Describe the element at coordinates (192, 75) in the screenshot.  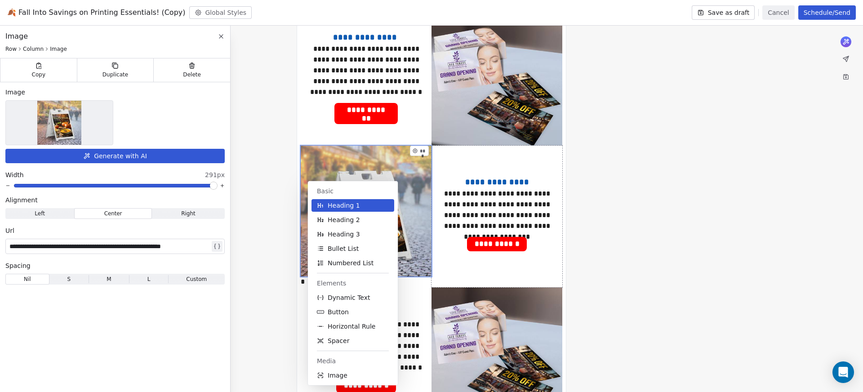
I see `span: Delete` at that location.